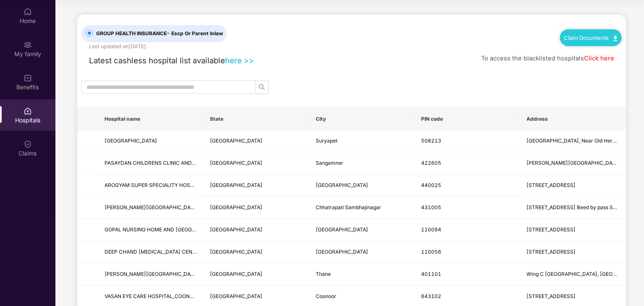 The width and height of the screenshot is (644, 306). What do you see at coordinates (573, 252) in the screenshot?
I see `td: B-16, Pillar No. 227, Main Rohtak Road` at bounding box center [573, 252].